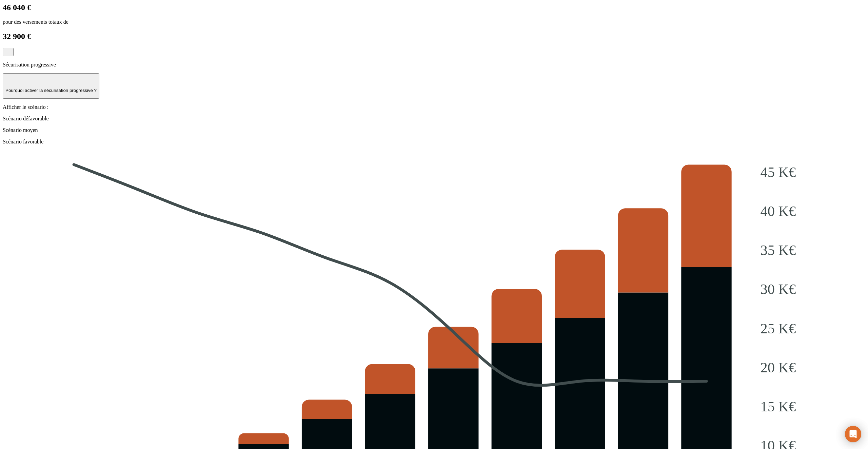 This screenshot has height=449, width=868. Describe the element at coordinates (778, 328) in the screenshot. I see `tspan: 25 K€` at that location.